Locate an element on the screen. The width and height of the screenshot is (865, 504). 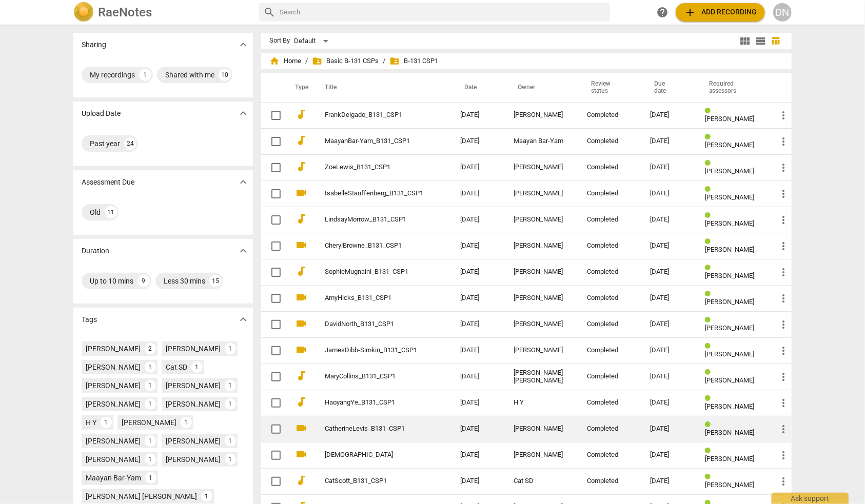
th: Date is located at coordinates (478, 87).